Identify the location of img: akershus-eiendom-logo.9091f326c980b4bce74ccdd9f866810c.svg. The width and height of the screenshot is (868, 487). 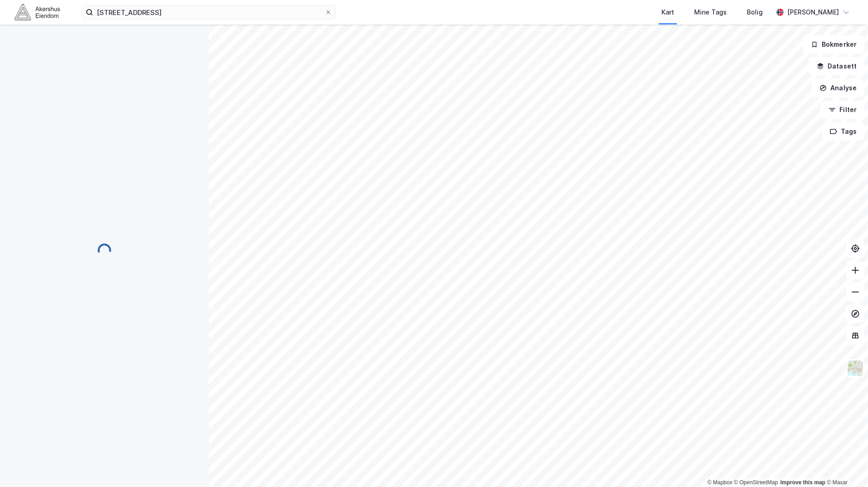
(37, 12).